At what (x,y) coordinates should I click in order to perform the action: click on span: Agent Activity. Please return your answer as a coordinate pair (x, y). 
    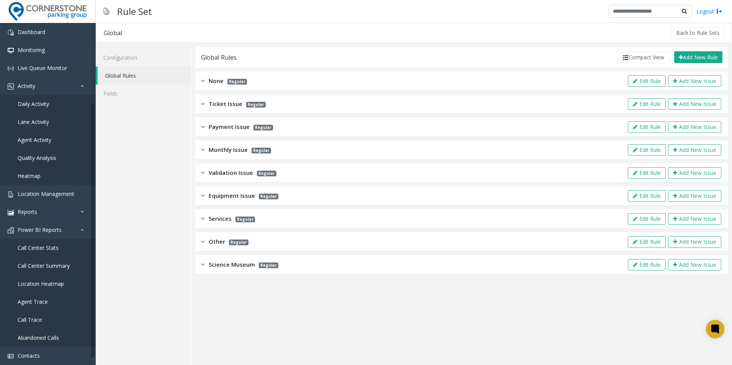
    Looking at the image, I should click on (34, 140).